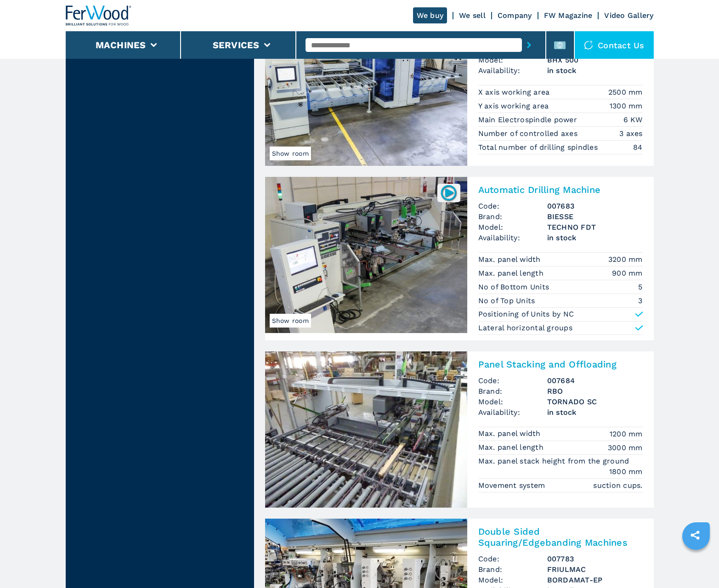 This screenshot has height=588, width=719. What do you see at coordinates (595, 569) in the screenshot?
I see `h3: FRIULMAC` at bounding box center [595, 569].